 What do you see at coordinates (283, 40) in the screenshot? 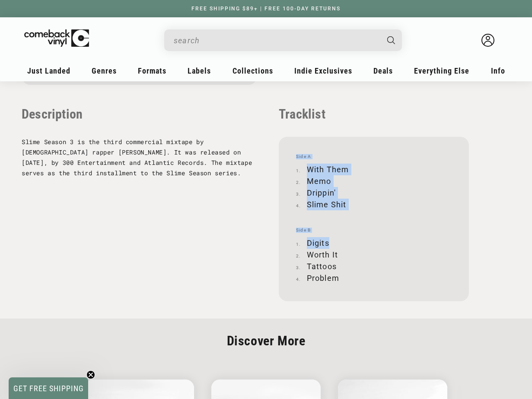
I see `div: Search` at bounding box center [283, 40].